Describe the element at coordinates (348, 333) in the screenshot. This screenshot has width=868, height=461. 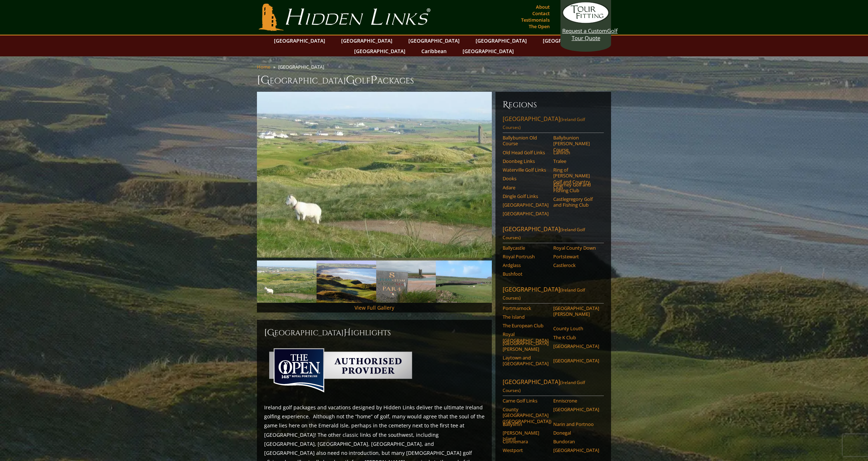
I see `span: H` at that location.